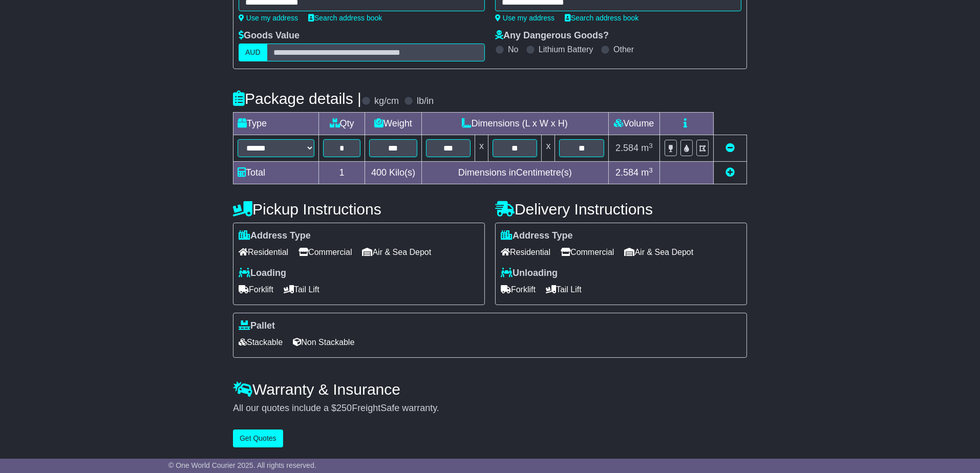  Describe the element at coordinates (513, 49) in the screenshot. I see `label: No` at that location.